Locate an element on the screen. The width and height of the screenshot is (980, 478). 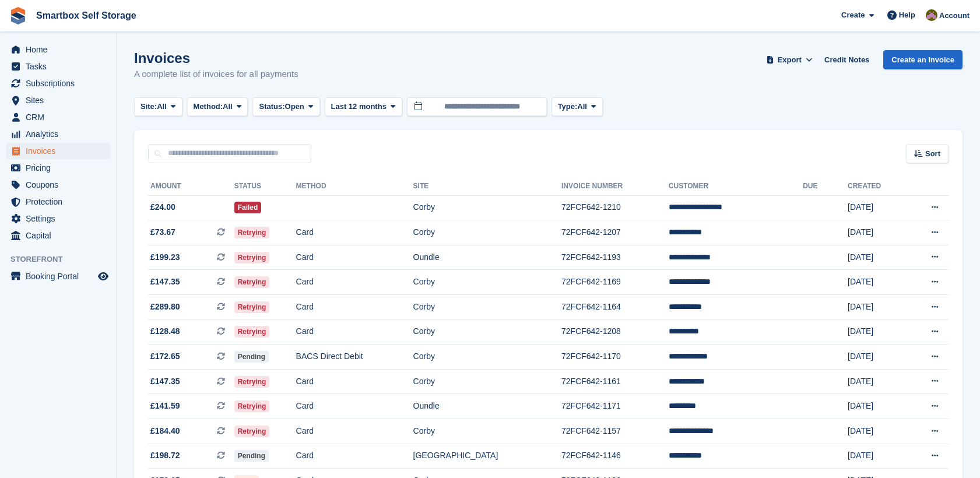
span: Tasks is located at coordinates (61, 66).